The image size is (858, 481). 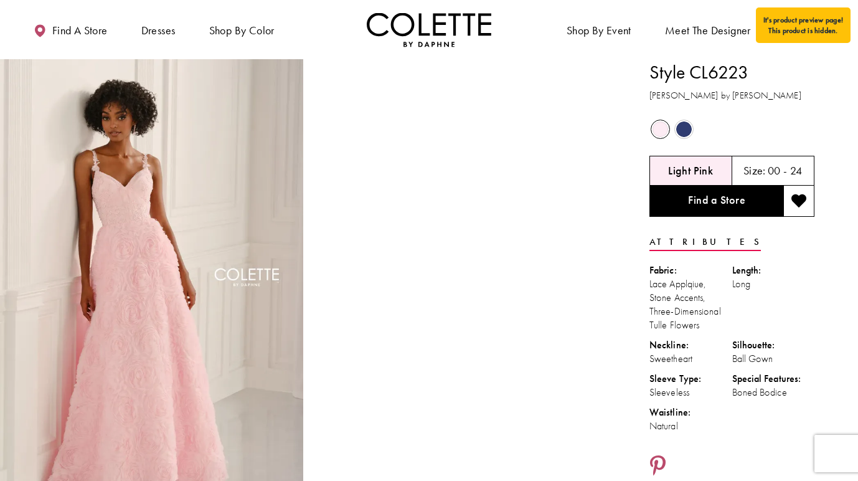 What do you see at coordinates (691, 304) in the screenshot?
I see `div: Lace Applqiue, Stone Accents, Three-Dimensional Tulle Flowers` at bounding box center [691, 304].